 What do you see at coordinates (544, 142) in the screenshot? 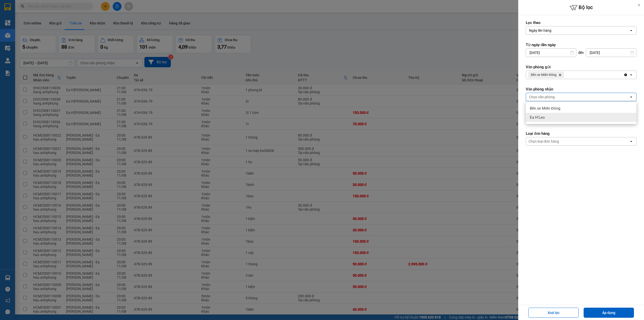
I see `div: Chọn loại đơn hàng` at bounding box center [544, 142].